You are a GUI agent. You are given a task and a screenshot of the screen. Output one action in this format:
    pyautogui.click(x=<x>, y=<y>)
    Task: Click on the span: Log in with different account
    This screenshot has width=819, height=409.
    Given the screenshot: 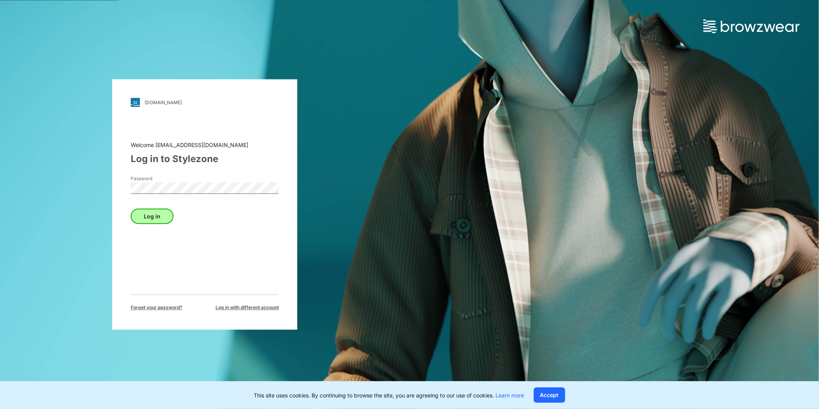 What is the action you would take?
    pyautogui.click(x=247, y=308)
    